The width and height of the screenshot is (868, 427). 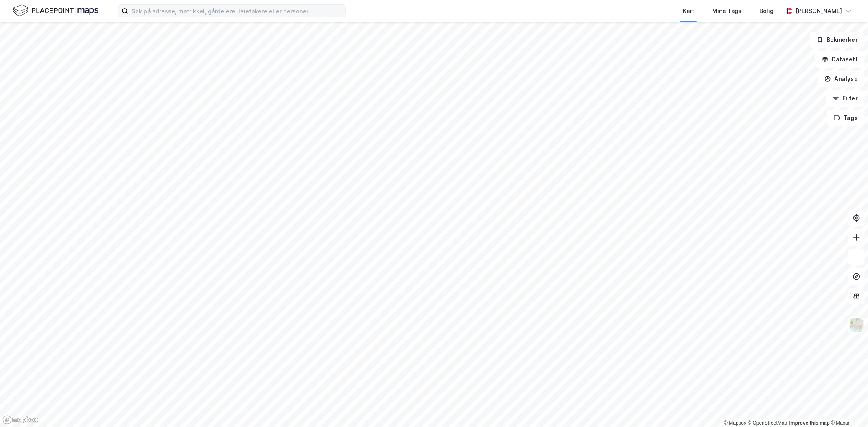 What do you see at coordinates (726, 11) in the screenshot?
I see `div: Mine Tags` at bounding box center [726, 11].